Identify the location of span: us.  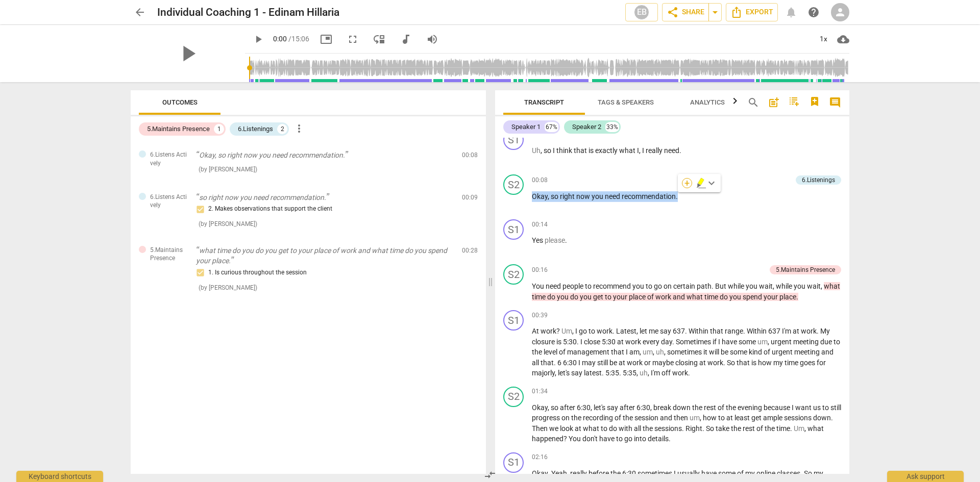
(818, 408).